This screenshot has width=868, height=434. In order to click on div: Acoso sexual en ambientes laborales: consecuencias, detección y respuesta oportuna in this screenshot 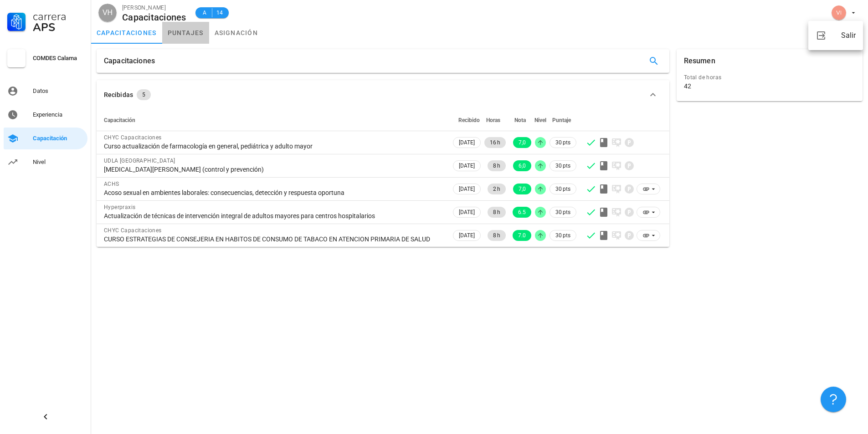, I will do `click(274, 193)`.